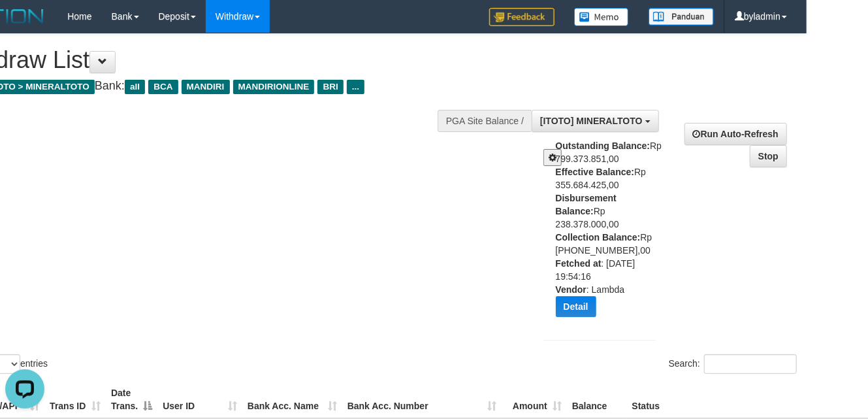 The image size is (868, 419). I want to click on th: Amount: activate to sort column ascending, so click(534, 399).